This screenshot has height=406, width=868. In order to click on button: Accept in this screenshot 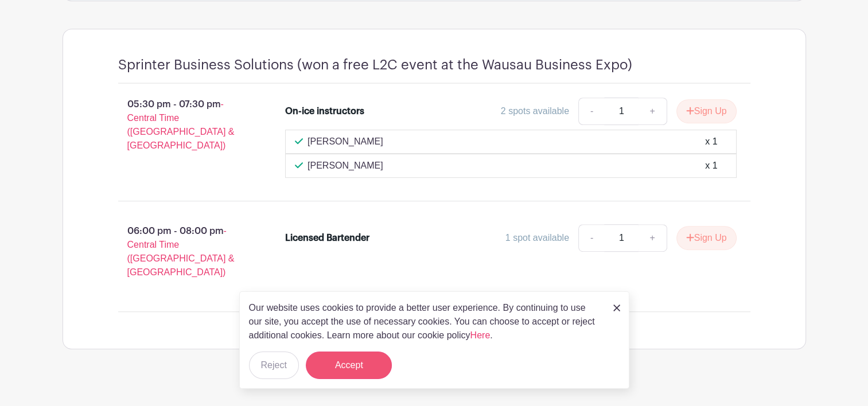, I will do `click(349, 365)`.